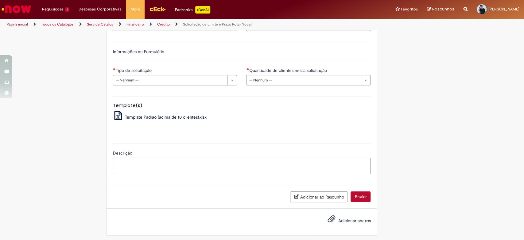 This screenshot has width=524, height=240. What do you see at coordinates (163, 24) in the screenshot?
I see `a: Crédito` at bounding box center [163, 24].